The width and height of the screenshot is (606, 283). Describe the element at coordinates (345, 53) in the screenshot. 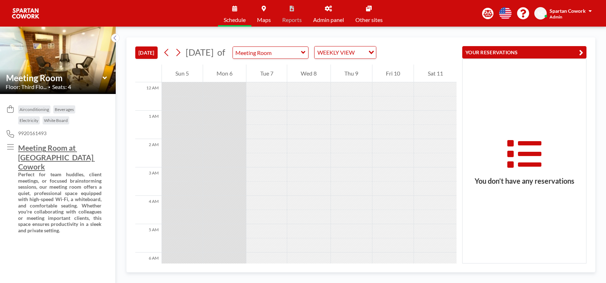

I see `div: Search for option` at that location.